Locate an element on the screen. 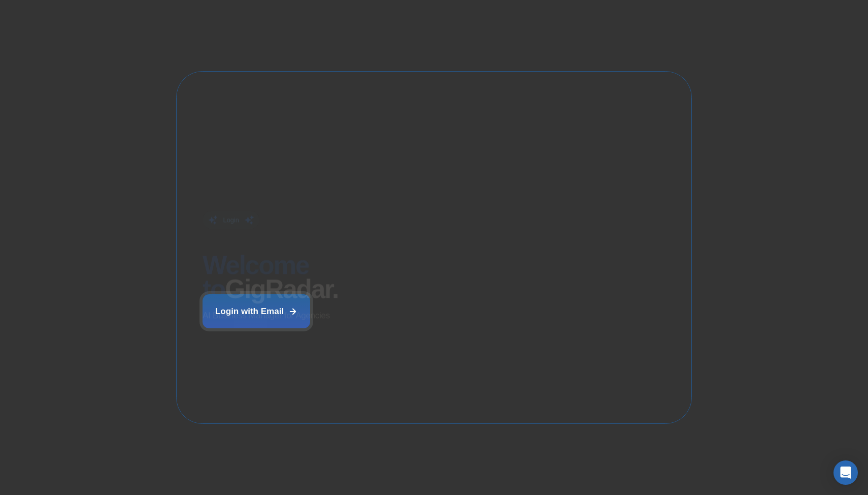 The height and width of the screenshot is (495, 868). div: Login with Email is located at coordinates (249, 312).